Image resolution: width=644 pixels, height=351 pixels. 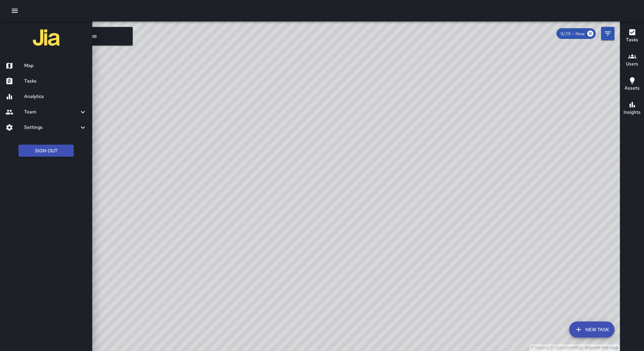 What do you see at coordinates (52, 112) in the screenshot?
I see `h6: Team` at bounding box center [52, 112].